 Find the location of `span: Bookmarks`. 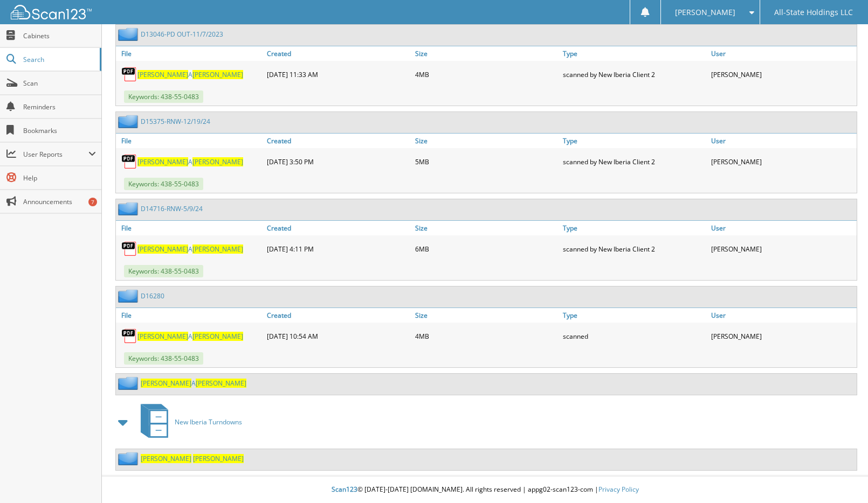

span: Bookmarks is located at coordinates (59, 130).